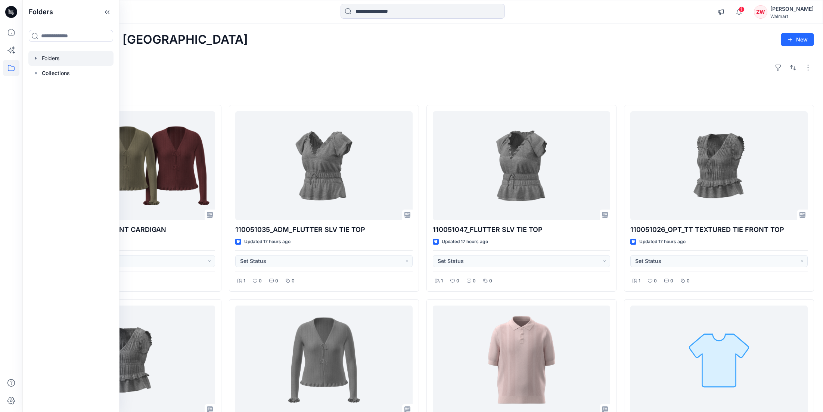 The width and height of the screenshot is (823, 412). I want to click on a: 110051047_FLUTTER SLV TIE TOP, so click(521, 166).